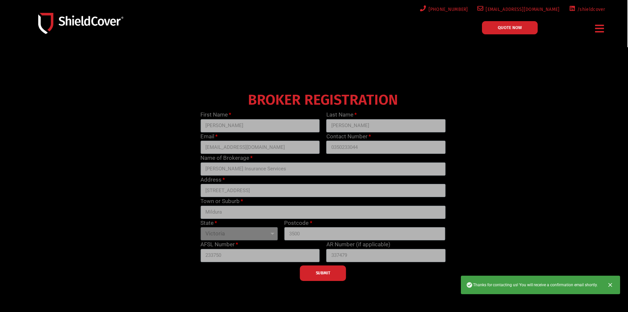 This screenshot has width=628, height=312. What do you see at coordinates (226, 158) in the screenshot?
I see `label: Name of Brokerage` at bounding box center [226, 158].